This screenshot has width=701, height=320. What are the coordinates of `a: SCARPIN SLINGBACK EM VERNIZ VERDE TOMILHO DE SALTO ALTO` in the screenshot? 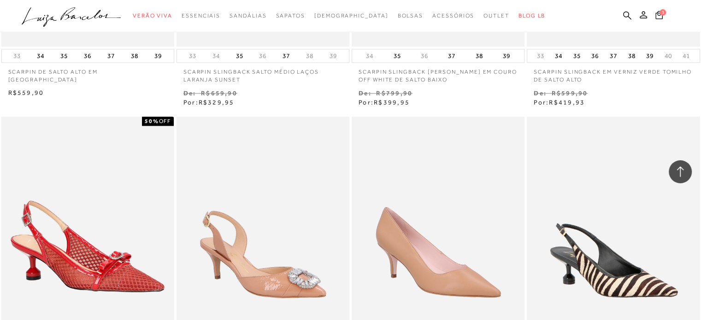 It's located at (613, 73).